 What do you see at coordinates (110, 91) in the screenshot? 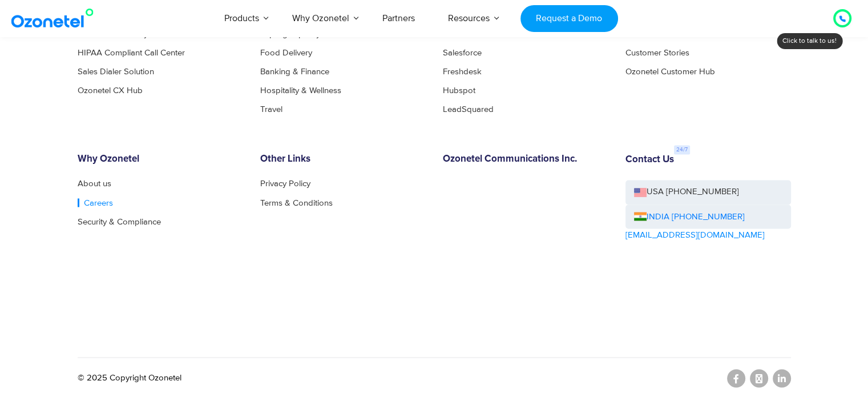
I see `a: Ozonetel CX Hub` at bounding box center [110, 91].